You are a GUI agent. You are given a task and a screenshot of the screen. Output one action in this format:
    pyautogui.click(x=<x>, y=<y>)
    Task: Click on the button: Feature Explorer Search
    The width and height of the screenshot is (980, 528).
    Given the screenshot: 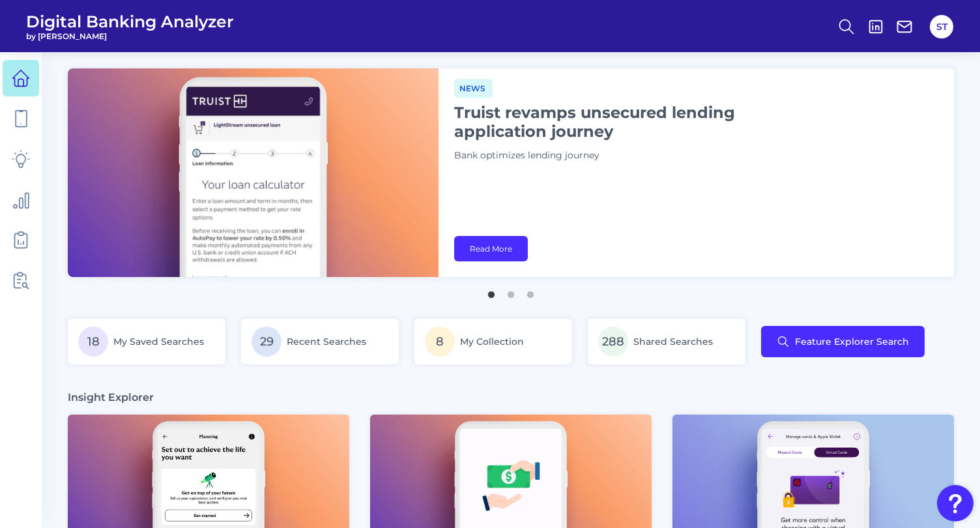 What is the action you would take?
    pyautogui.click(x=843, y=342)
    